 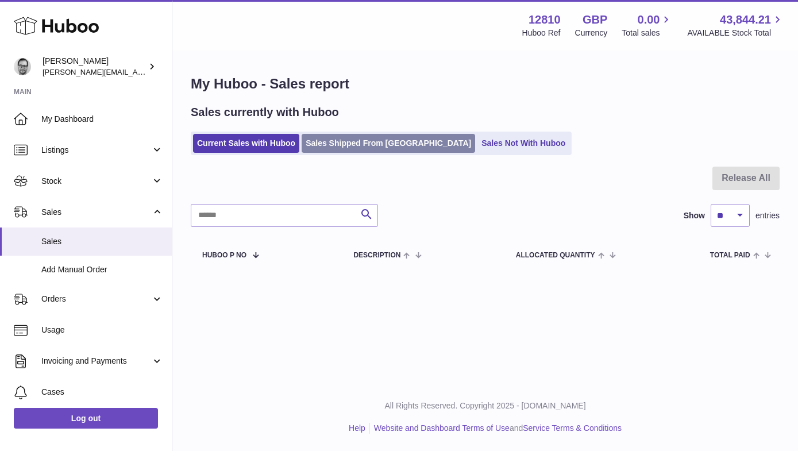 What do you see at coordinates (595, 20) in the screenshot?
I see `strong: GBP` at bounding box center [595, 20].